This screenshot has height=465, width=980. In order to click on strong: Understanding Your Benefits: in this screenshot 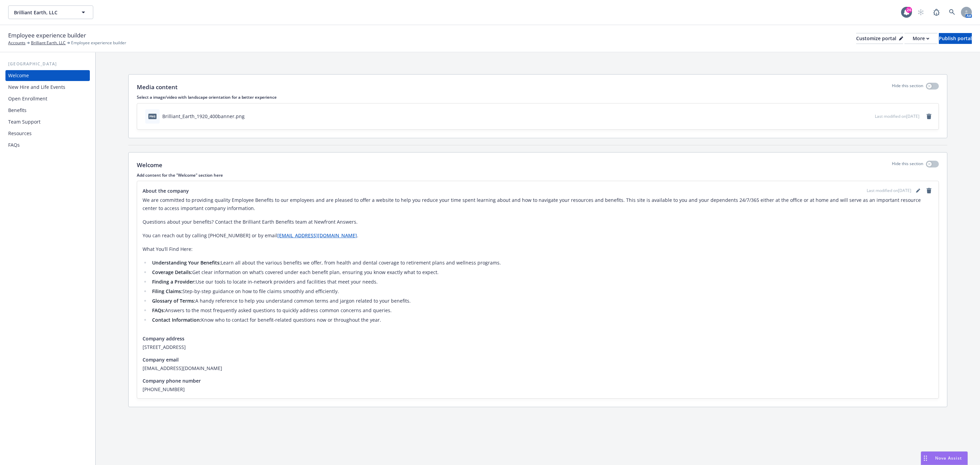, I will do `click(187, 262)`.